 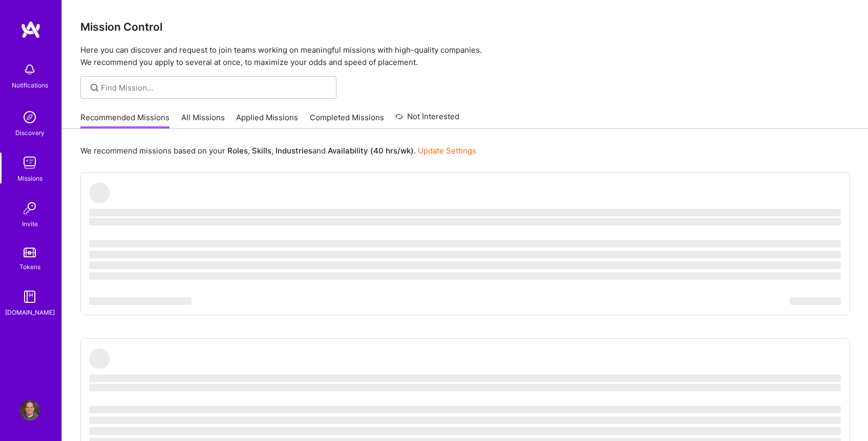 I want to click on img: logo, so click(x=30, y=30).